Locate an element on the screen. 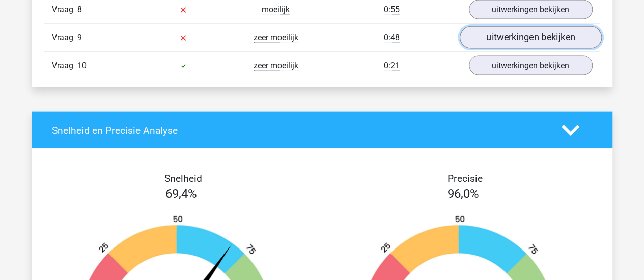 The width and height of the screenshot is (644, 280). span: 0:48 is located at coordinates (392, 38).